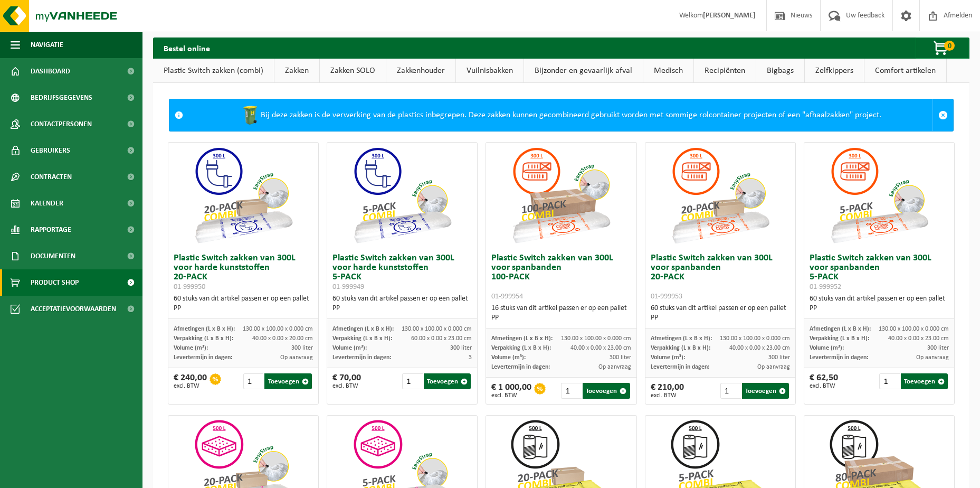 This screenshot has width=980, height=488. Describe the element at coordinates (942, 48) in the screenshot. I see `button: 0` at that location.